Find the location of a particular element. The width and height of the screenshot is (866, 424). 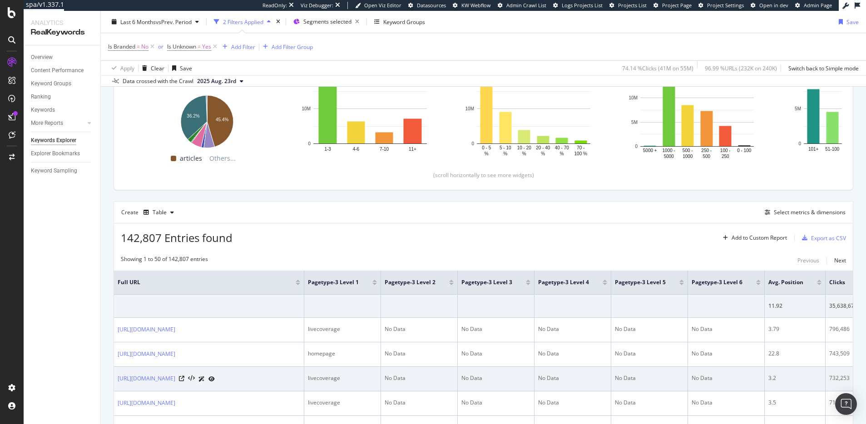

div: ReadOnly: is located at coordinates (275, 5).